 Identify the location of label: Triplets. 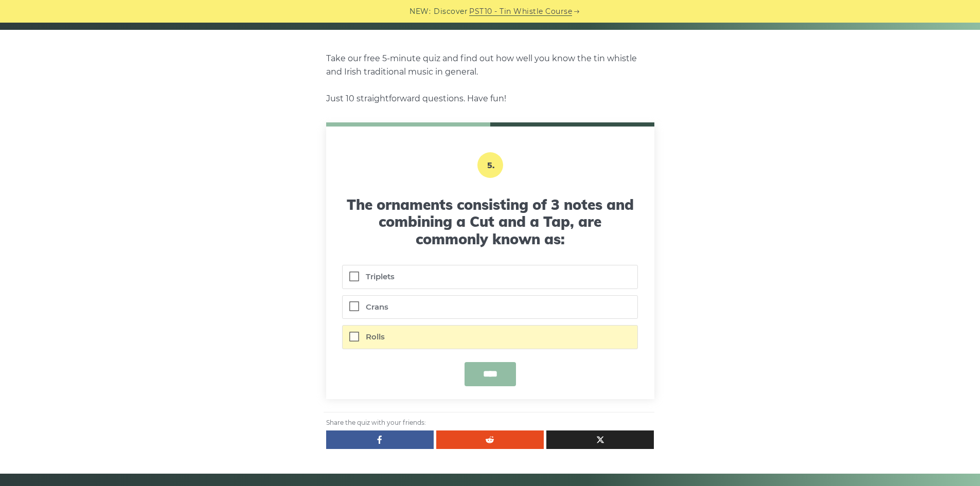
(490, 277).